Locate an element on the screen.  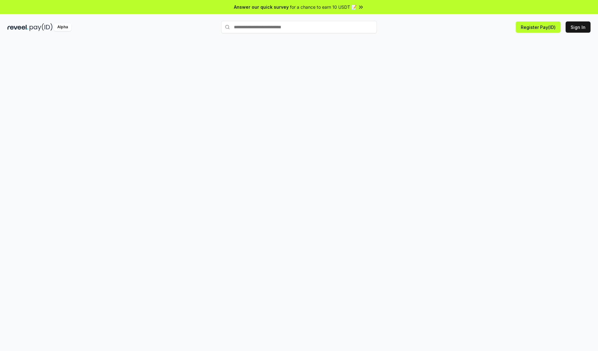
span: Answer our quick survey is located at coordinates (261, 7).